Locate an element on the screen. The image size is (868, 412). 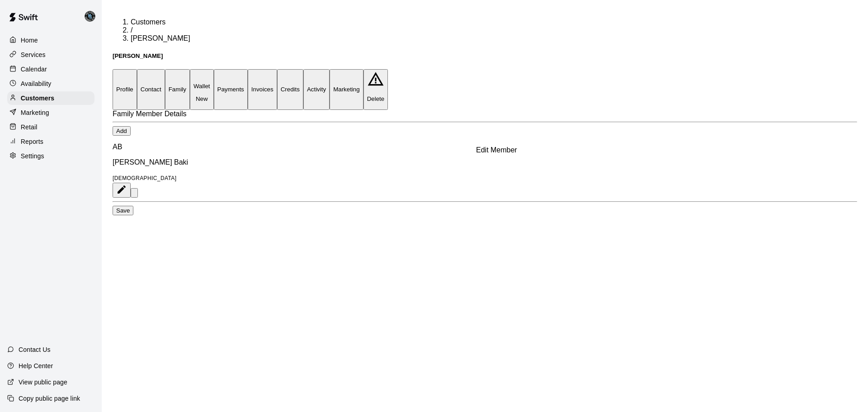
div: Calendar is located at coordinates (51, 70).